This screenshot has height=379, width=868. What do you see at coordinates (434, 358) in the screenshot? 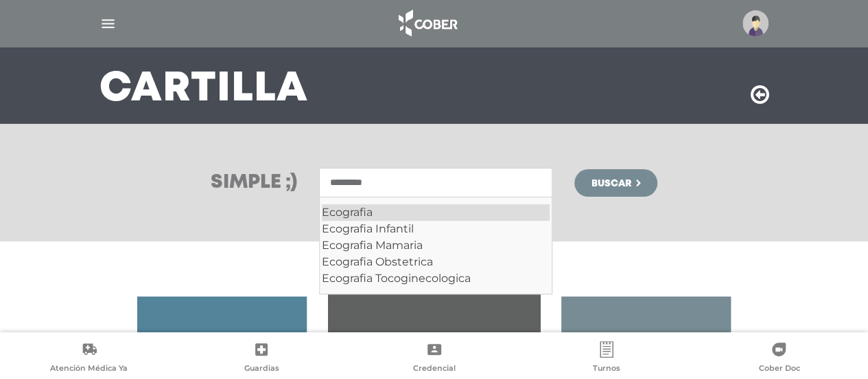
I see `a: Credencial` at bounding box center [434, 358].